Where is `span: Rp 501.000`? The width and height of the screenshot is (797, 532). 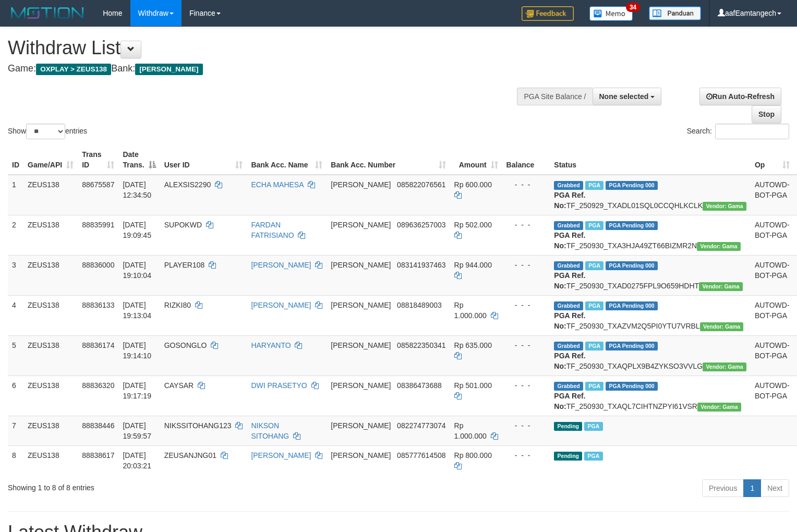
span: Rp 501.000 is located at coordinates (473, 386).